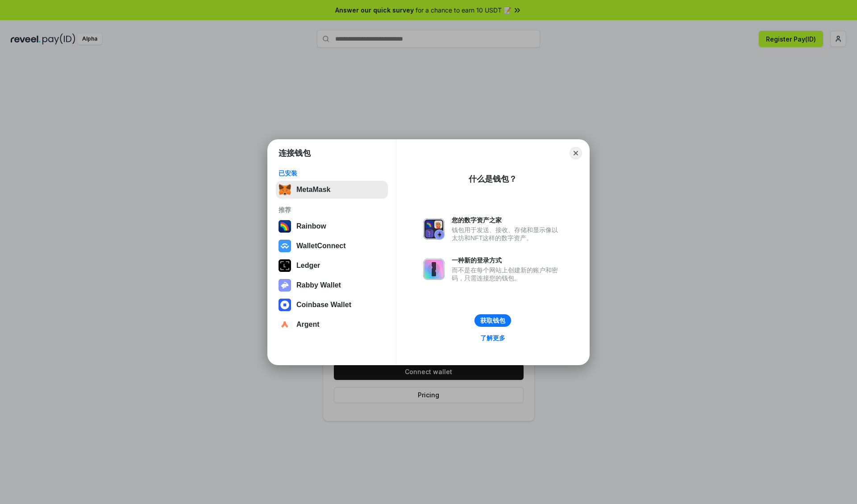 Image resolution: width=857 pixels, height=504 pixels. I want to click on div: Rabby Wallet, so click(319, 285).